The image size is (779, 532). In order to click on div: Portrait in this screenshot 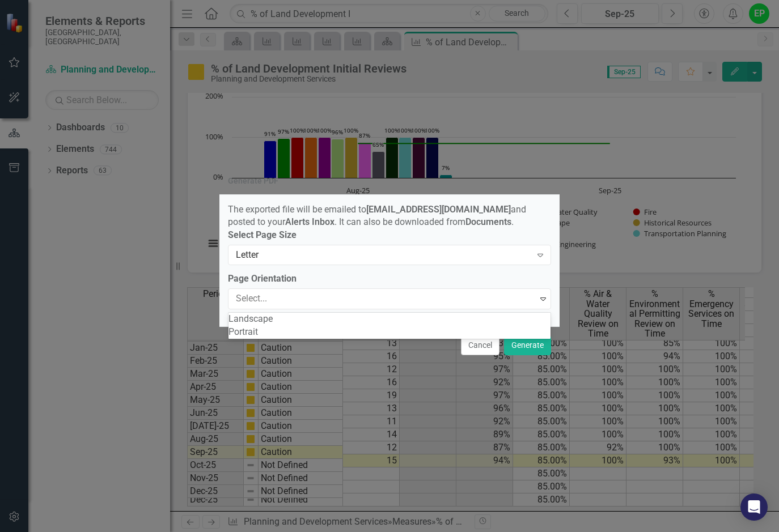, I will do `click(390, 332)`.